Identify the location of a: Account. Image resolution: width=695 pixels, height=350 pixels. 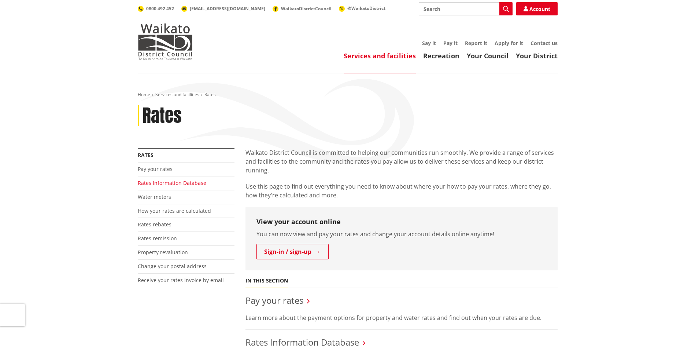
(537, 9).